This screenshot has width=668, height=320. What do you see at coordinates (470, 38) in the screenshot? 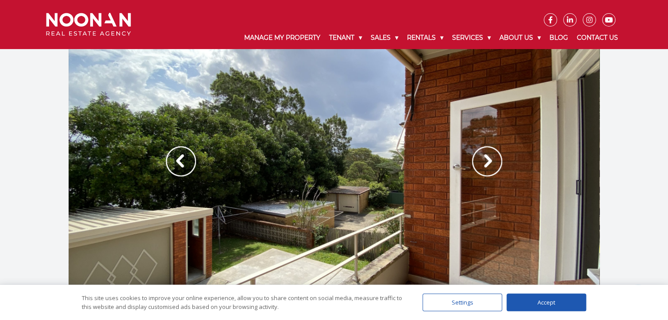
I see `a: Services` at bounding box center [470, 38].